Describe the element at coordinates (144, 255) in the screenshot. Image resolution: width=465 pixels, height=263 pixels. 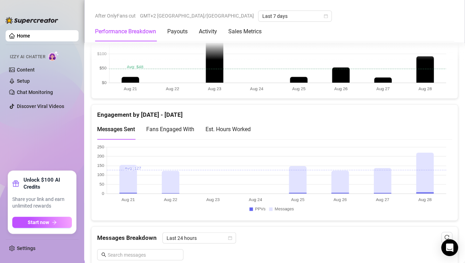
I see `input: Search messages` at that location.